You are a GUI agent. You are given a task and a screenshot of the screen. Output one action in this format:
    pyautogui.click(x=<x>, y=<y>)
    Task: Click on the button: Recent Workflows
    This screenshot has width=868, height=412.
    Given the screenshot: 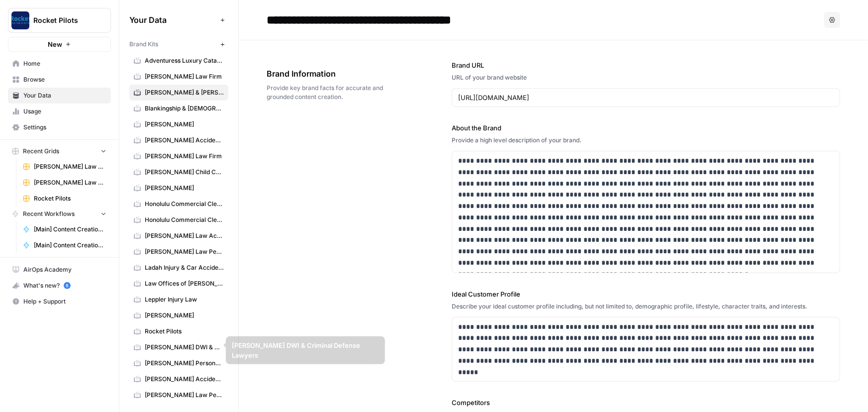 What is the action you would take?
    pyautogui.click(x=59, y=214)
    